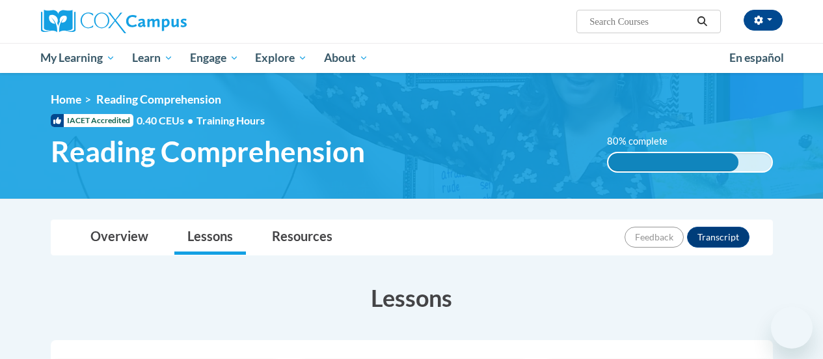  I want to click on a: Engage, so click(214, 58).